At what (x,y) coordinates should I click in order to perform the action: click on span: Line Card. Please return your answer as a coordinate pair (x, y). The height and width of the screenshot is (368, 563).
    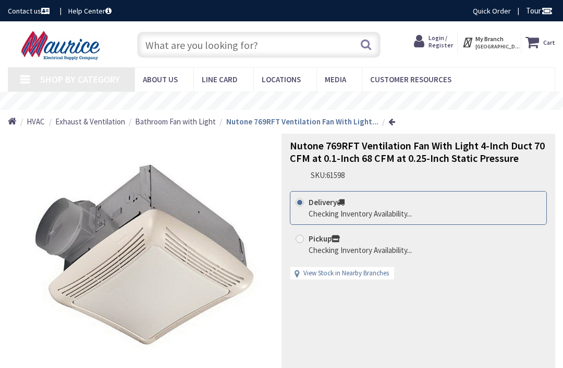
    Looking at the image, I should click on (219, 79).